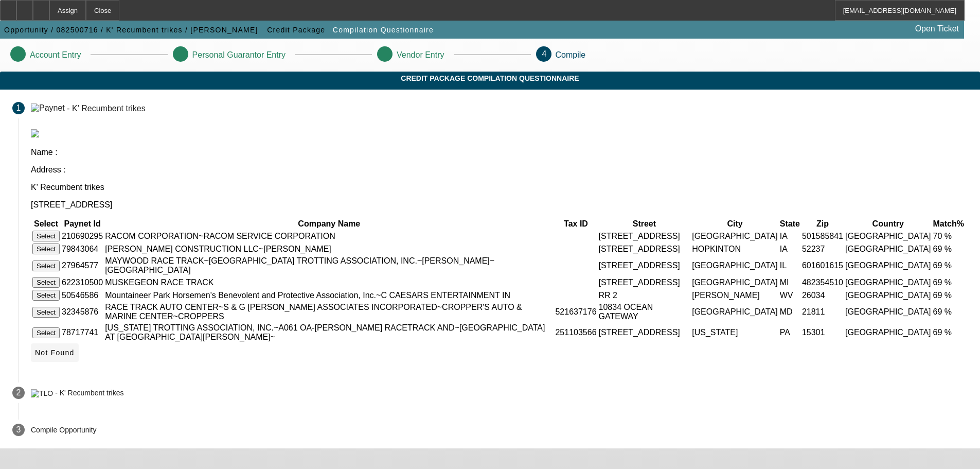 The width and height of the screenshot is (980, 469). Describe the element at coordinates (48, 108) in the screenshot. I see `img: Paynet` at that location.